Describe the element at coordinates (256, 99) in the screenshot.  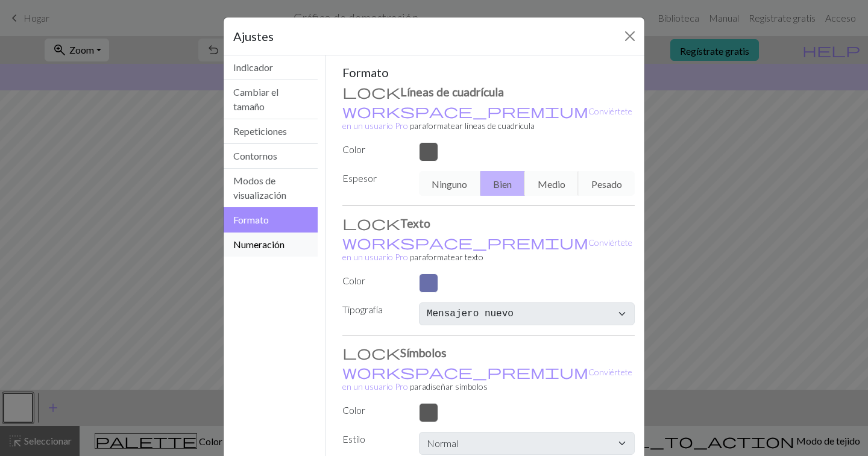
I see `font: Cambiar el tamaño` at that location.